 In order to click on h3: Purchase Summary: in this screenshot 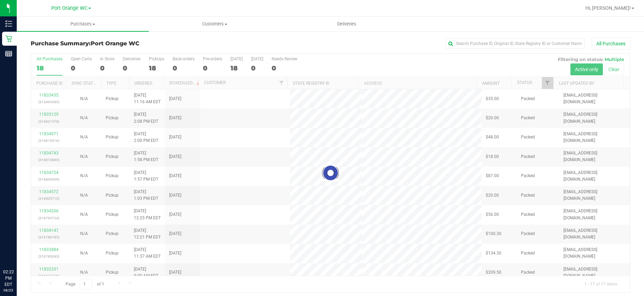, I will do `click(130, 44)`.